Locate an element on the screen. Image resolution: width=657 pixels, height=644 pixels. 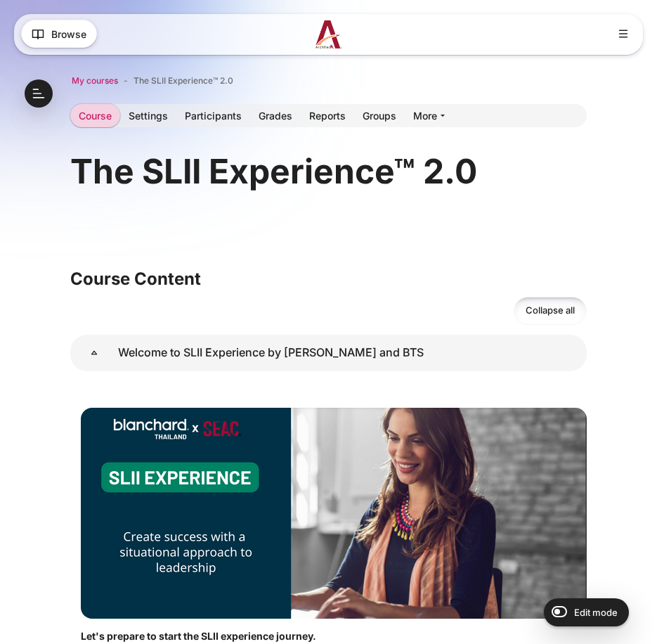
a: The SLII Experience™ 2.0 is located at coordinates (184, 81).